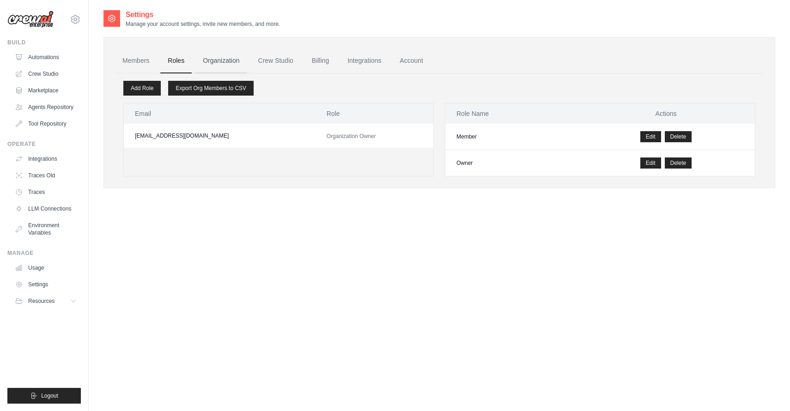 Image resolution: width=790 pixels, height=411 pixels. Describe the element at coordinates (511, 137) in the screenshot. I see `td: Member` at that location.